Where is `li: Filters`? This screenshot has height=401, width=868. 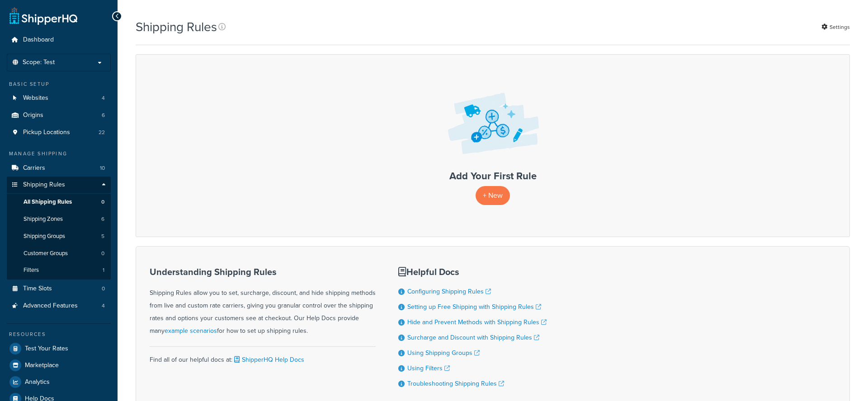
li: Filters is located at coordinates (58, 270).